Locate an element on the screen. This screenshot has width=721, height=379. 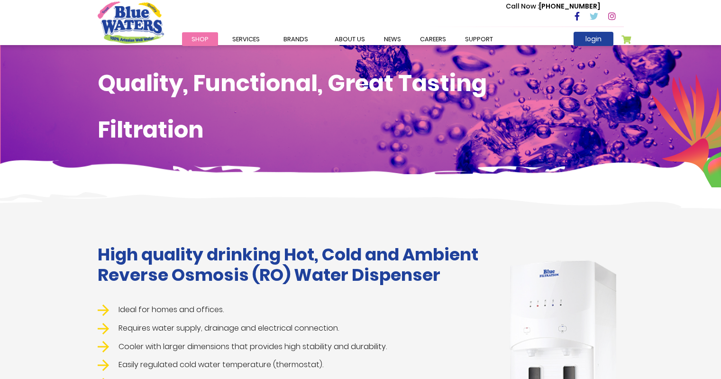
span: Call Now : is located at coordinates (522, 6).